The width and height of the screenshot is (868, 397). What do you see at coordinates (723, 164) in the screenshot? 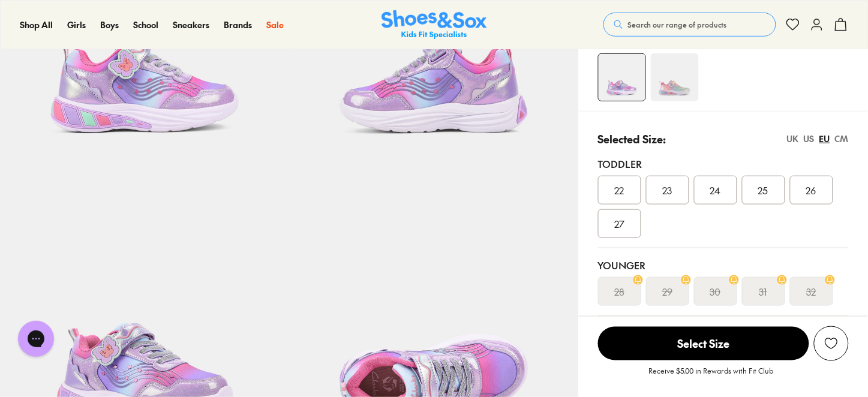
I see `div: Toddler` at bounding box center [723, 164].